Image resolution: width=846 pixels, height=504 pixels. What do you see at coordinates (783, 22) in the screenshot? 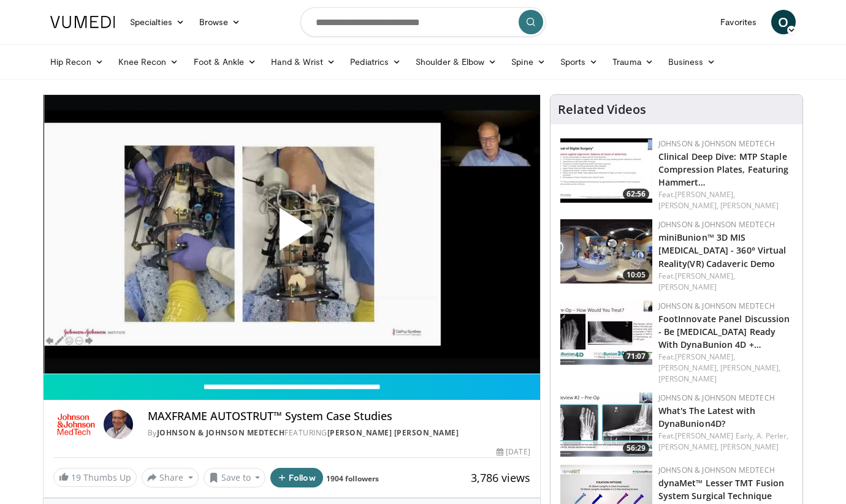
I see `a: O` at bounding box center [783, 22].